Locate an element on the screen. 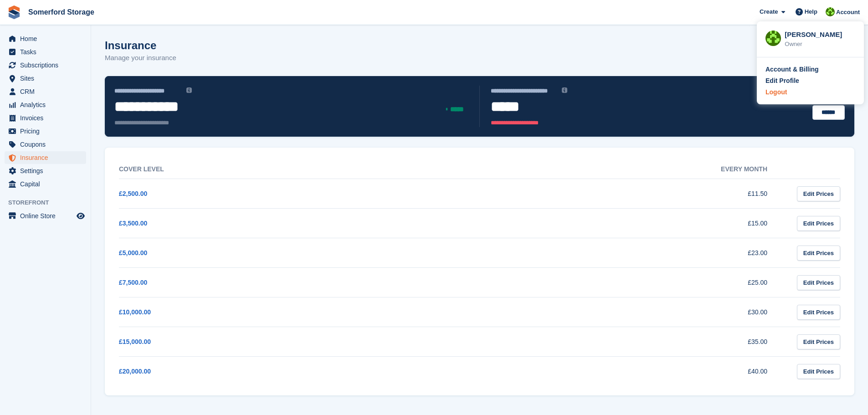 Image resolution: width=868 pixels, height=415 pixels. span: Create is located at coordinates (768, 12).